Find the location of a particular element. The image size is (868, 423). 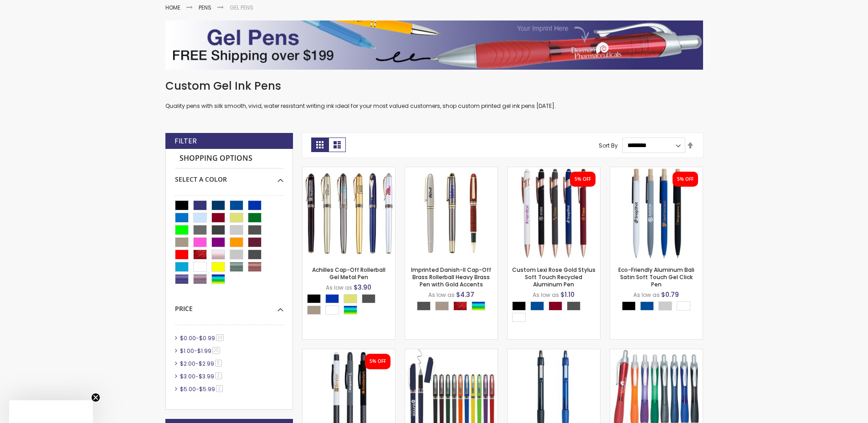

div: Grey Light is located at coordinates (666, 306).